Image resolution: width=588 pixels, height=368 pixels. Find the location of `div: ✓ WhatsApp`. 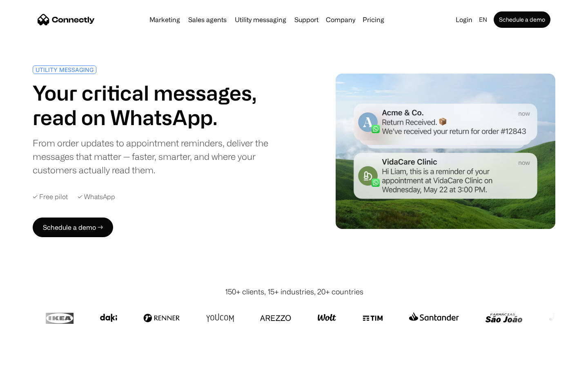

div: ✓ WhatsApp is located at coordinates (97, 197).